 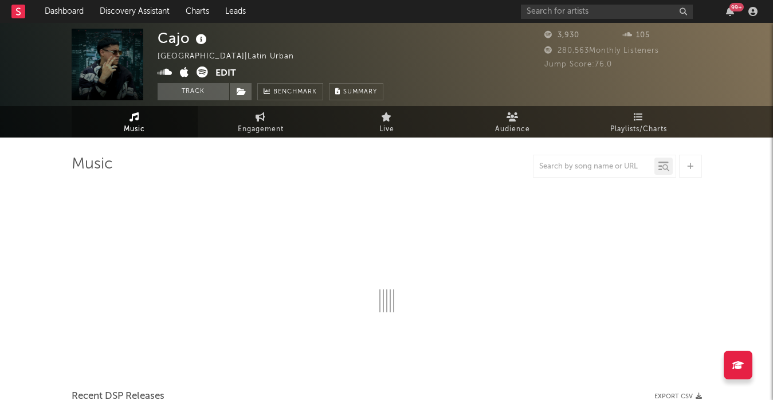 I want to click on span: Engagement, so click(x=261, y=130).